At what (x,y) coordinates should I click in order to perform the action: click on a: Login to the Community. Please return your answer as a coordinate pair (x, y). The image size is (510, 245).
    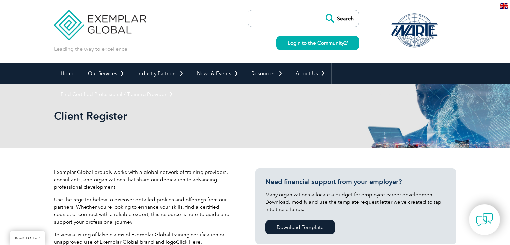
    Looking at the image, I should click on (317, 43).